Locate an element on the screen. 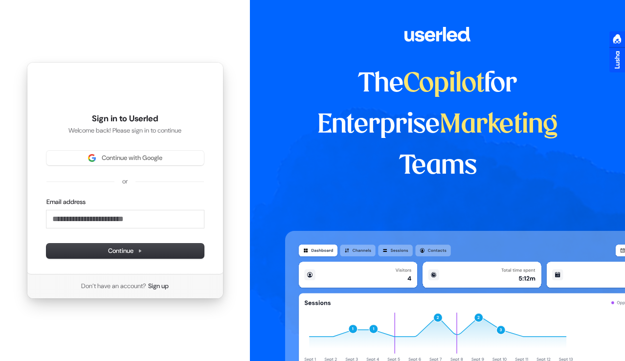  span: Marketing is located at coordinates (499, 125).